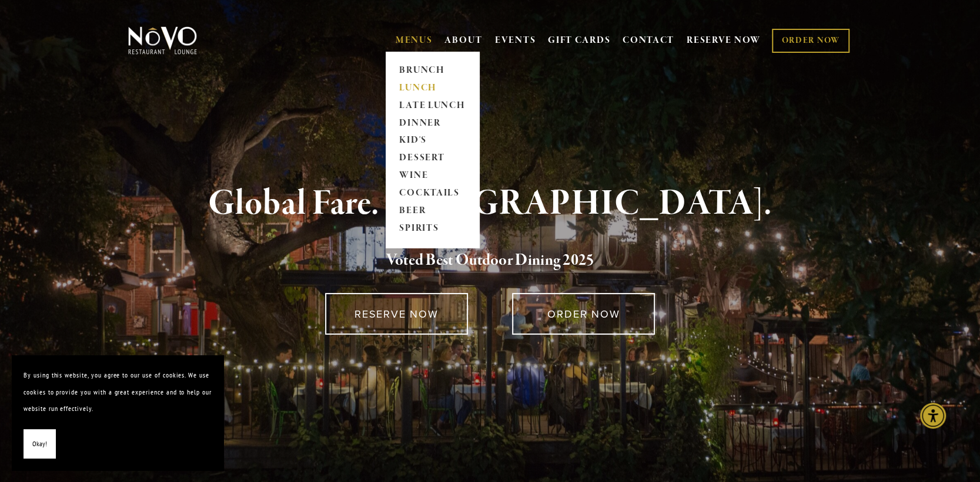 The height and width of the screenshot is (482, 980). Describe the element at coordinates (40, 444) in the screenshot. I see `span: Okay!` at that location.